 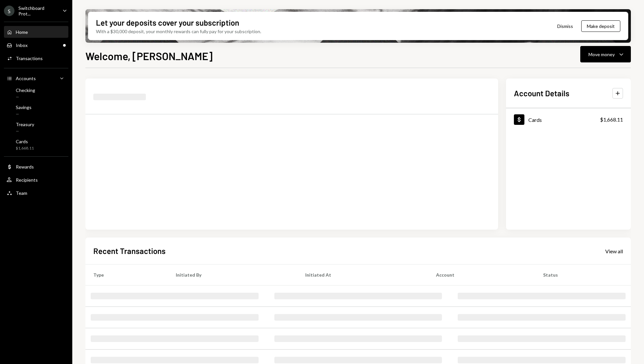 What do you see at coordinates (21, 32) in the screenshot?
I see `div: Home` at bounding box center [21, 32].